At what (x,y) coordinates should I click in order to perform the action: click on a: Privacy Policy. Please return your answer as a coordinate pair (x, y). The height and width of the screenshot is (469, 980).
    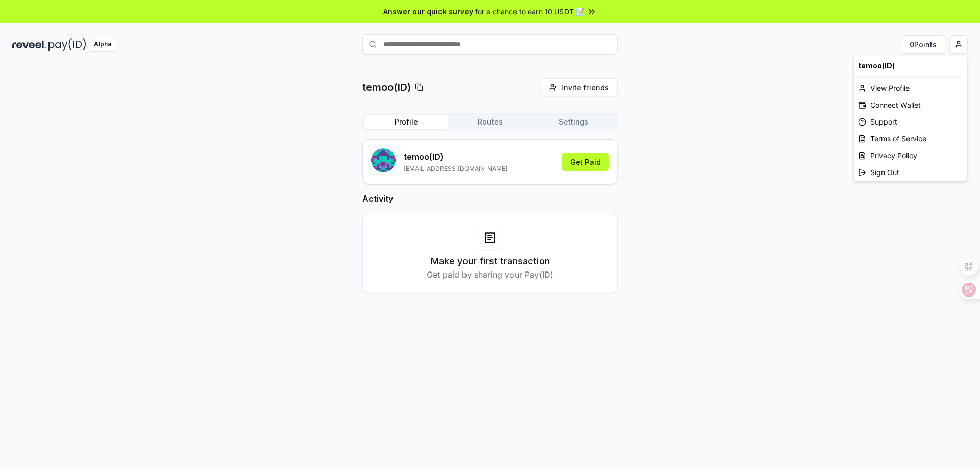
    Looking at the image, I should click on (911, 155).